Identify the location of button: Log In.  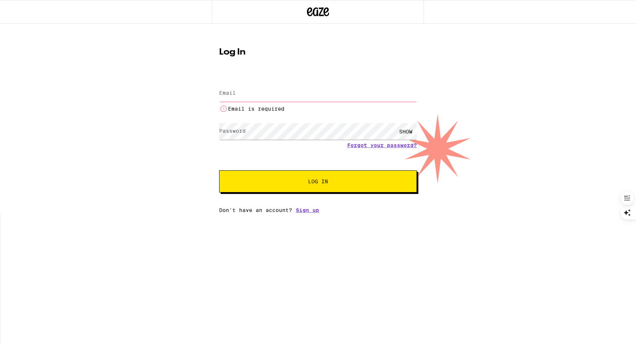
(318, 182).